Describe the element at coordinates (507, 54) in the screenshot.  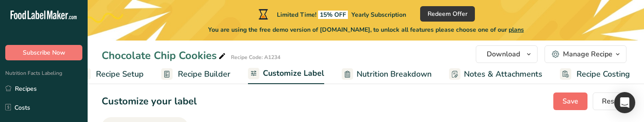
I see `button: Download` at that location.